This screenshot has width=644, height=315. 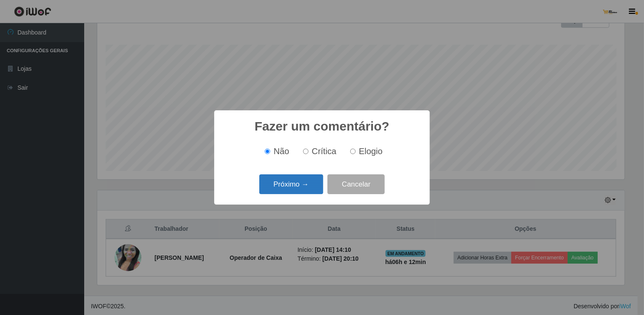 I want to click on button: Próximo →, so click(x=291, y=184).